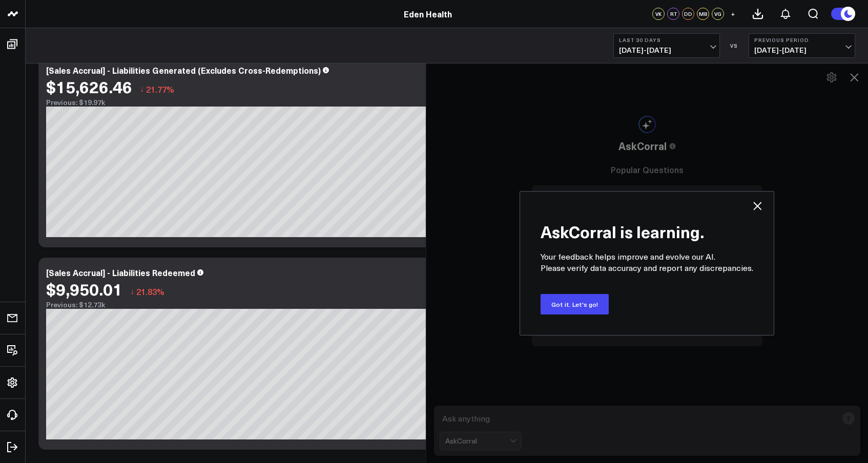 The width and height of the screenshot is (868, 463). I want to click on b: Previous Period, so click(802, 40).